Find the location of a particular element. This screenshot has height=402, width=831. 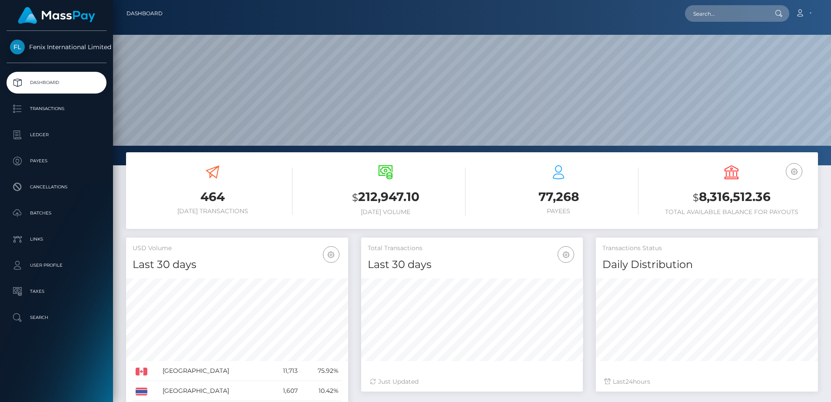

a: Batches is located at coordinates (57, 213).